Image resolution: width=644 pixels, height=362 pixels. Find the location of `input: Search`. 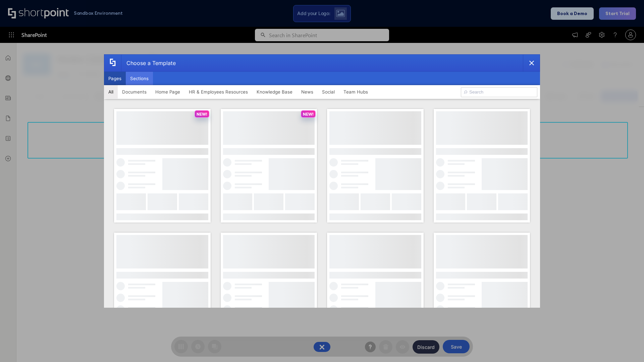

input: Search is located at coordinates (499, 92).